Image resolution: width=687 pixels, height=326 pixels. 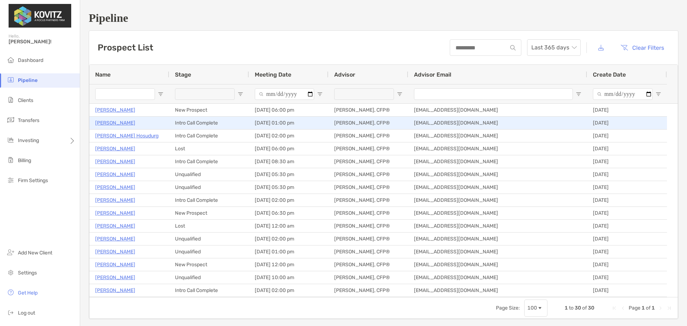 I want to click on div: Page Size, so click(x=535, y=308).